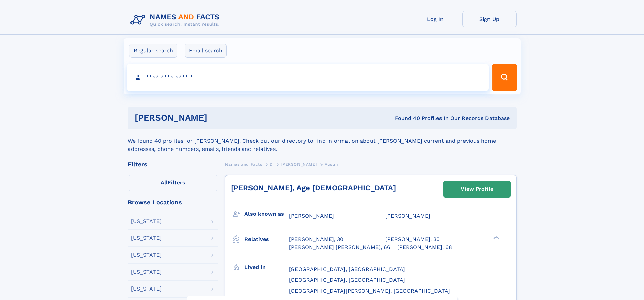 Image resolution: width=644 pixels, height=300 pixels. What do you see at coordinates (436, 19) in the screenshot?
I see `a: Log In` at bounding box center [436, 19].